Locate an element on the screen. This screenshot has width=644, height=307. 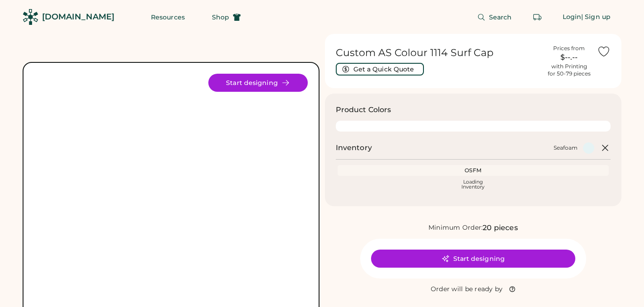
button: Shop is located at coordinates (226, 17).